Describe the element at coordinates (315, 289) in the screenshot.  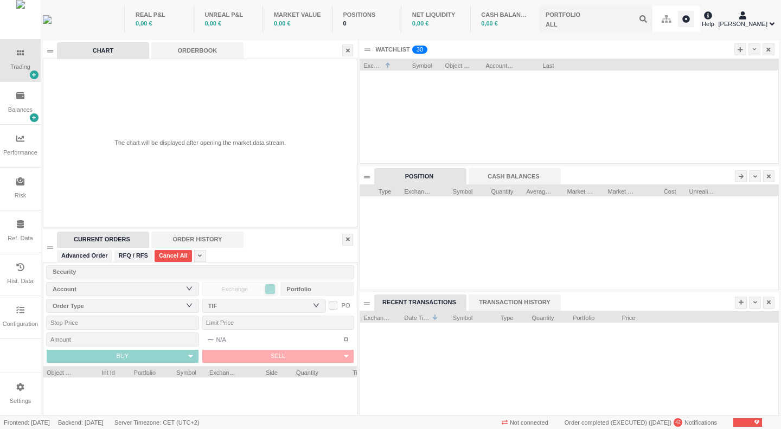
I see `div: Portfolio` at that location.